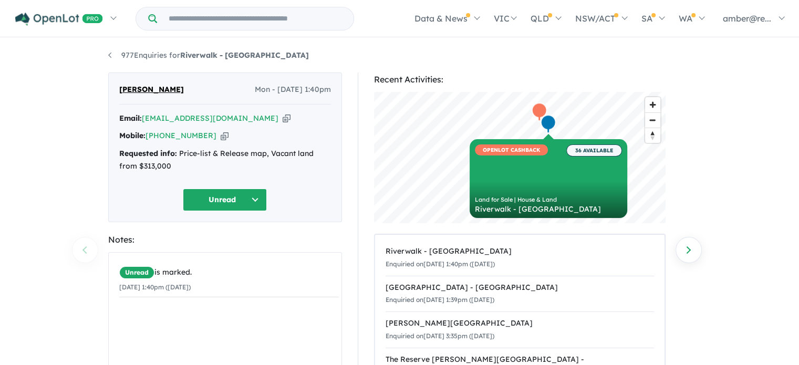  What do you see at coordinates (225, 160) in the screenshot?
I see `div: Price-list & Release map, Vacant land from $313,000` at bounding box center [225, 160].